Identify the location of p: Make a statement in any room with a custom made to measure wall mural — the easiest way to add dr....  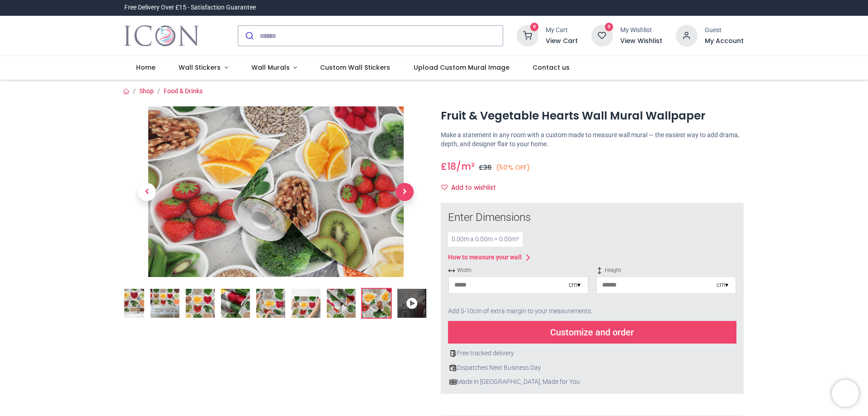
(592, 139).